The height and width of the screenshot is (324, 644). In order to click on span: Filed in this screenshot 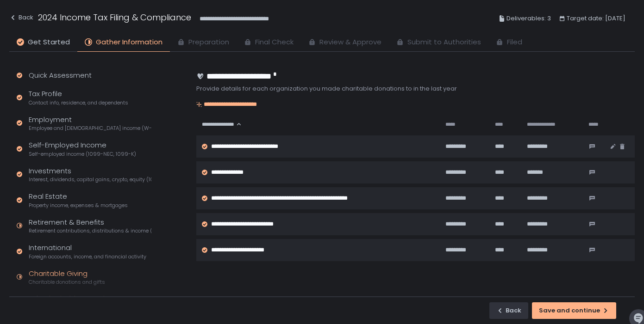, I will do `click(514, 42)`.